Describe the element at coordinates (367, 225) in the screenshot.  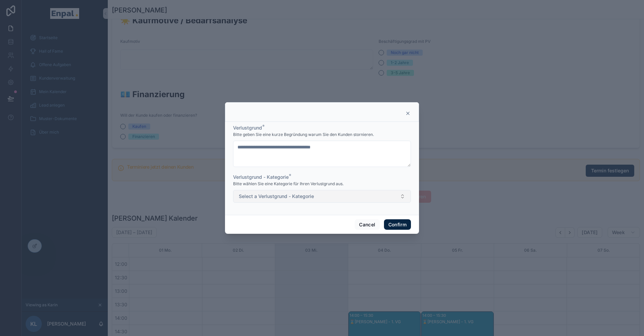
I see `button: Cancel` at that location.